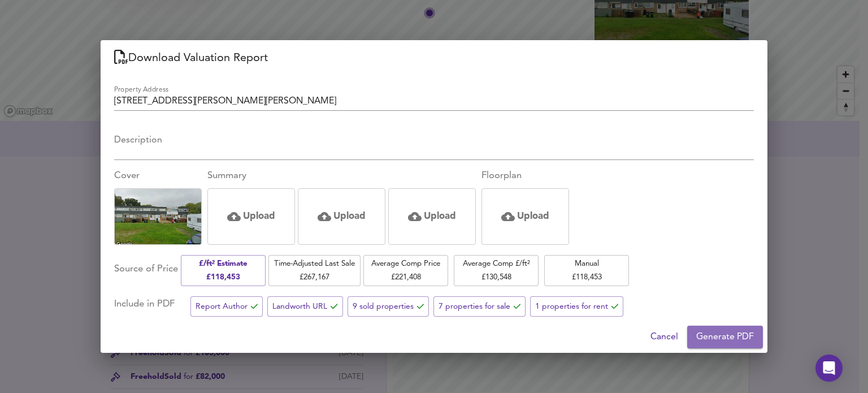 This screenshot has height=393, width=868. What do you see at coordinates (157, 217) in the screenshot?
I see `img: Uploaded` at bounding box center [157, 217].